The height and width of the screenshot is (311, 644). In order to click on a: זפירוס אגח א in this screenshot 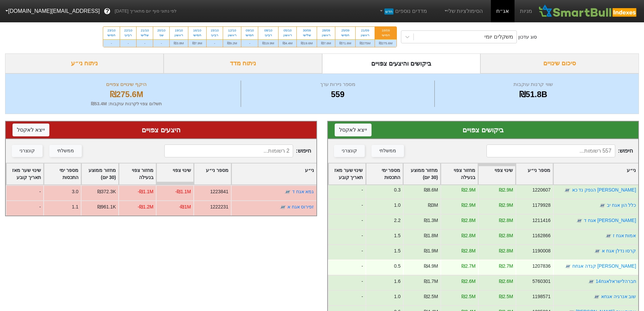, I will do `click(301, 207)`.